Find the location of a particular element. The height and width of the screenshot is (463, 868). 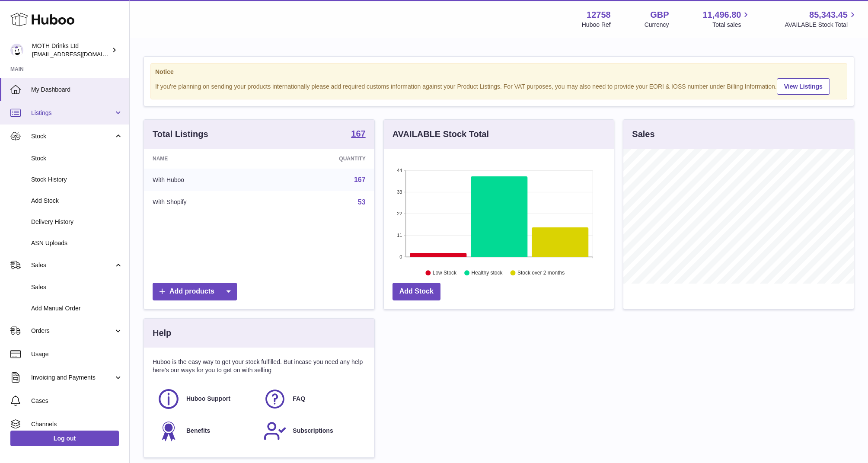

h3: Sales is located at coordinates (644, 134).